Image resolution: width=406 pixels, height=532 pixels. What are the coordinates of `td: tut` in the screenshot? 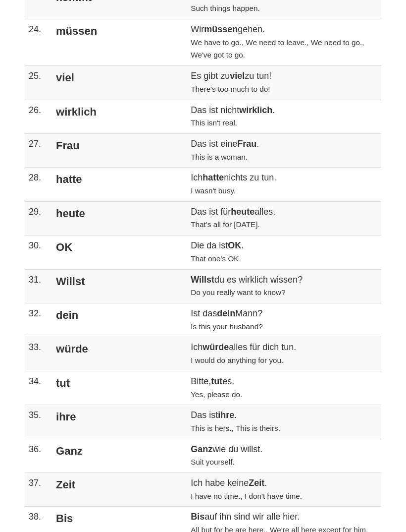 It's located at (118, 388).